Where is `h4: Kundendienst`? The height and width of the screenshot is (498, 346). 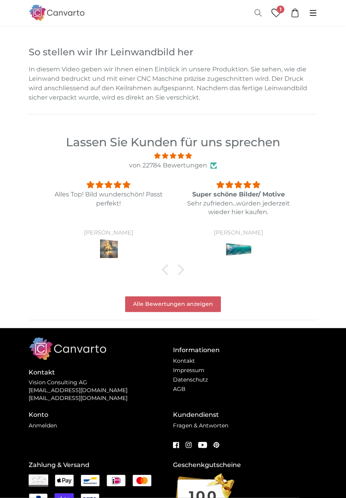 h4: Kundendienst is located at coordinates (245, 415).